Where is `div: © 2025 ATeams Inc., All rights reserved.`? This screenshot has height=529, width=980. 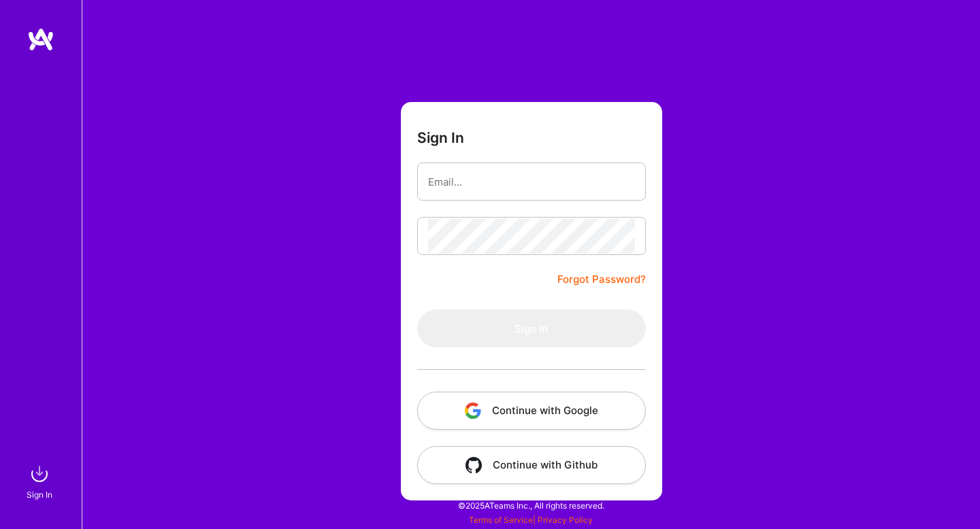
div: © 2025 ATeams Inc., All rights reserved. is located at coordinates (531, 506).